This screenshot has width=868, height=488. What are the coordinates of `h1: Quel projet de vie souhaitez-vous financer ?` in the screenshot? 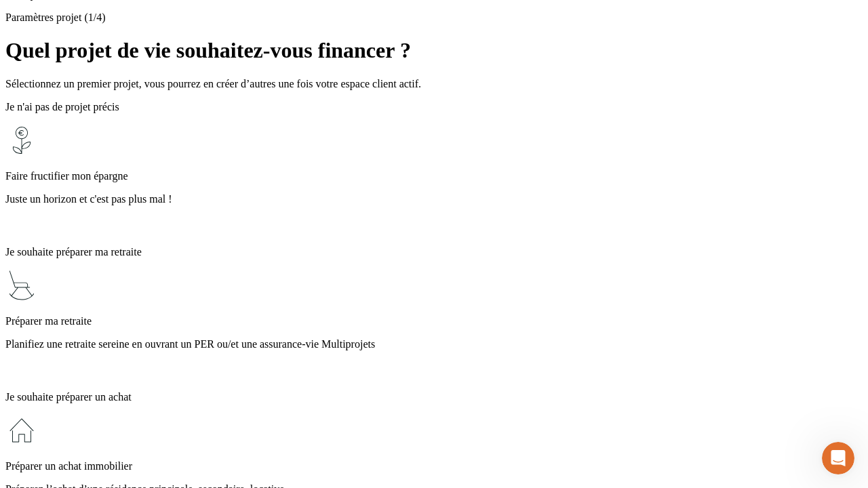 It's located at (434, 50).